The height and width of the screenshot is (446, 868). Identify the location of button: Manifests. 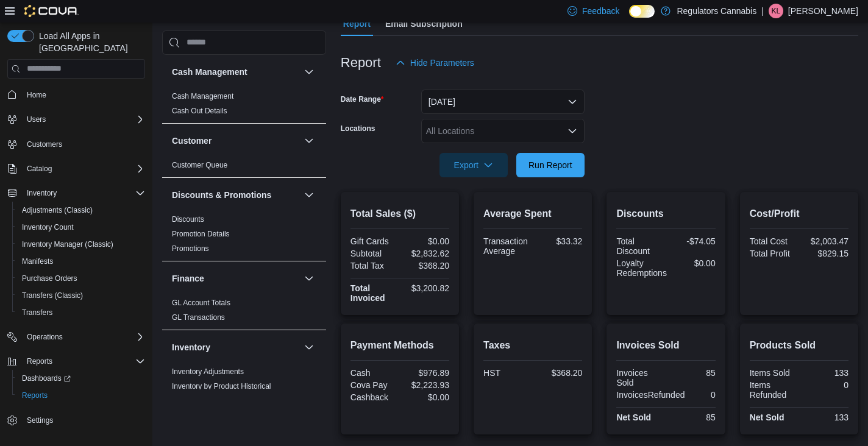
(81, 261).